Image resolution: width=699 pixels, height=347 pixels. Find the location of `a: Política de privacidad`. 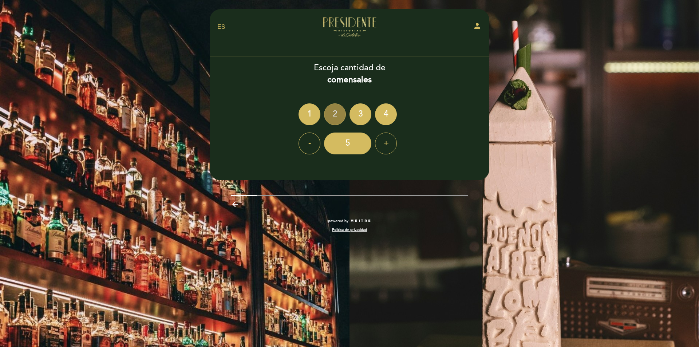

a: Política de privacidad is located at coordinates (349, 230).